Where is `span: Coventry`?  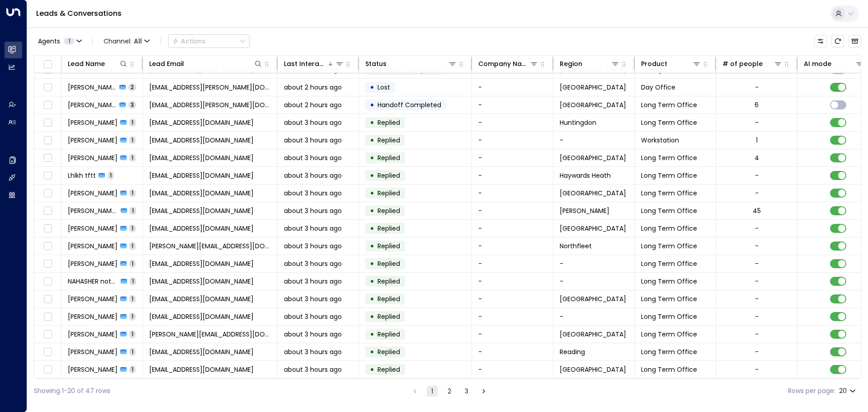 span: Coventry is located at coordinates (593, 299).